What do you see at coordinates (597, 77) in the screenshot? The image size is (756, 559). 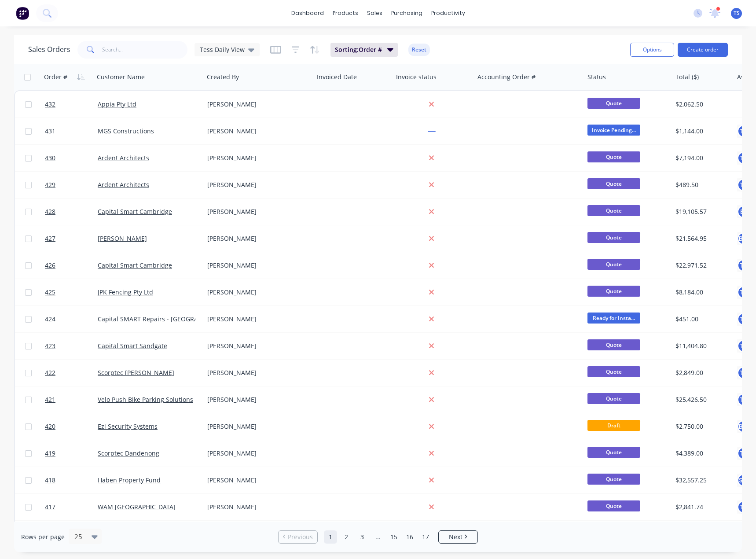 I see `div: Status` at bounding box center [597, 77].